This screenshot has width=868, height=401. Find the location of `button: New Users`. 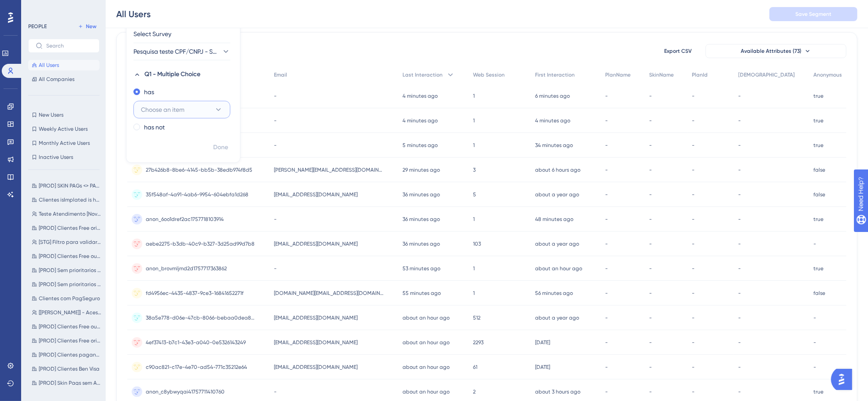

button: New Users is located at coordinates (64, 115).